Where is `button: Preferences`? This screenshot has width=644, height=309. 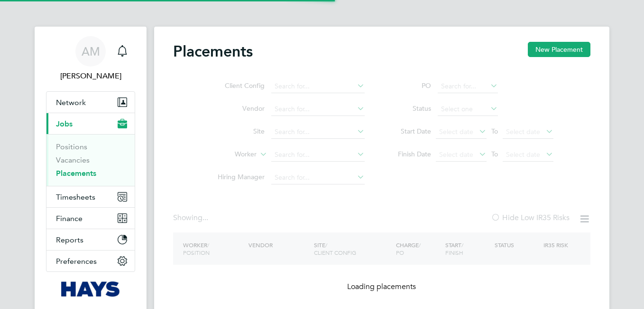
button: Preferences is located at coordinates (91, 261).